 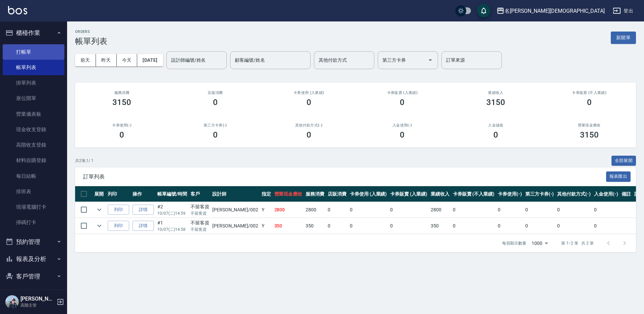 What do you see at coordinates (540, 243) in the screenshot?
I see `div: 1000` at bounding box center [540, 243].